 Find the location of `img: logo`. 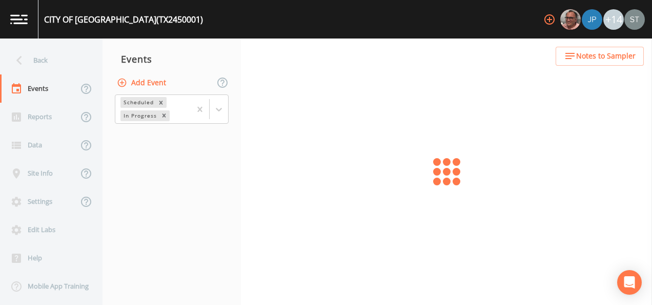

img: logo is located at coordinates (19, 19).